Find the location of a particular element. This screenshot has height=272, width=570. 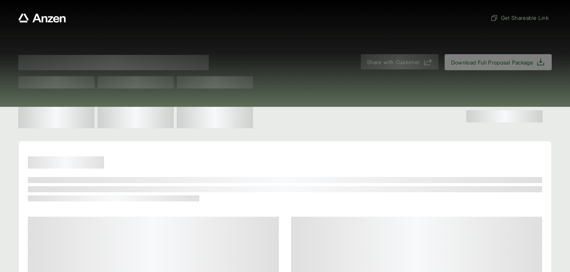

a: Anzen website is located at coordinates (42, 18).